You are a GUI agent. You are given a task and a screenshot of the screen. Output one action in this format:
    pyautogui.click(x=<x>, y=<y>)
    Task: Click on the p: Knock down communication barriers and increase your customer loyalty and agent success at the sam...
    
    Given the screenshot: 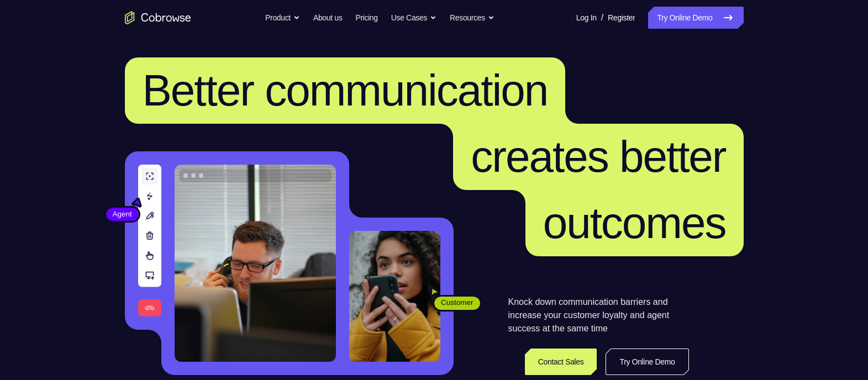 What is the action you would take?
    pyautogui.click(x=599, y=316)
    